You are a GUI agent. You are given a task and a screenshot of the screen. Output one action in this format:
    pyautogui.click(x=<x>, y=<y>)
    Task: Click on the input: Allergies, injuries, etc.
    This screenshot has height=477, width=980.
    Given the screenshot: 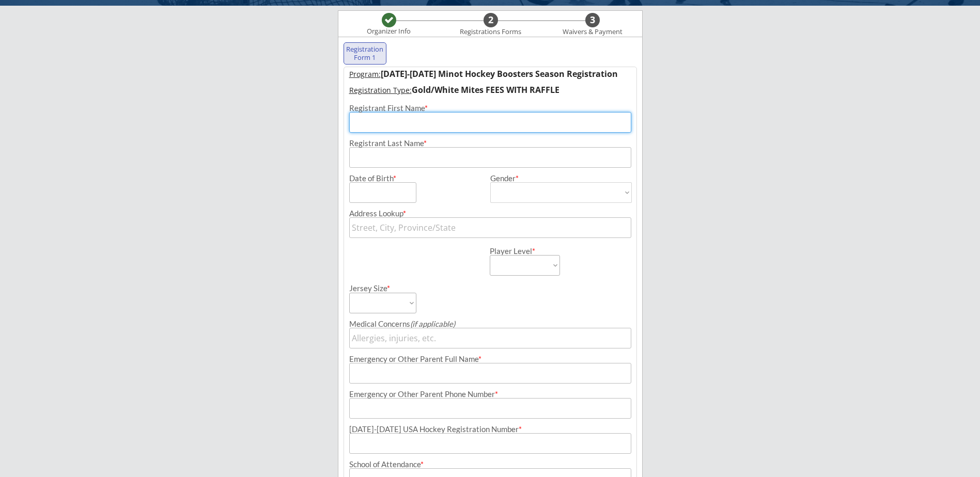 What is the action you would take?
    pyautogui.click(x=490, y=338)
    